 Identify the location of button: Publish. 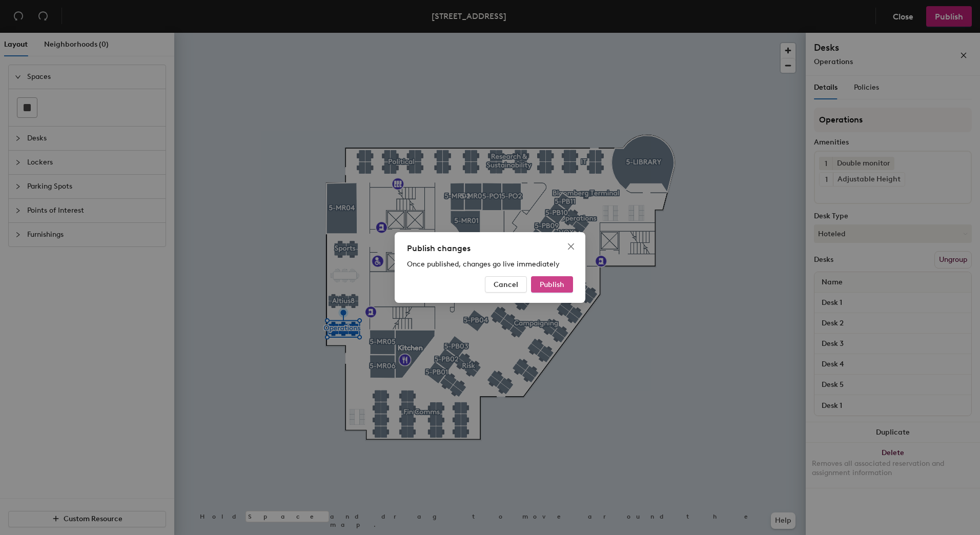
(552, 284).